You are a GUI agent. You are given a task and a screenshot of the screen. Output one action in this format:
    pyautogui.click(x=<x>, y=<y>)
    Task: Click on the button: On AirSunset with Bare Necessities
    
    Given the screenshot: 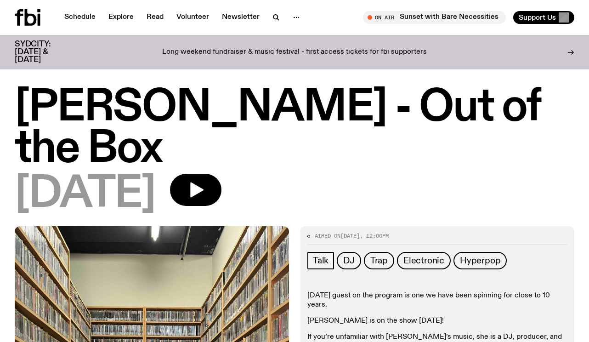 What is the action you would take?
    pyautogui.click(x=434, y=17)
    